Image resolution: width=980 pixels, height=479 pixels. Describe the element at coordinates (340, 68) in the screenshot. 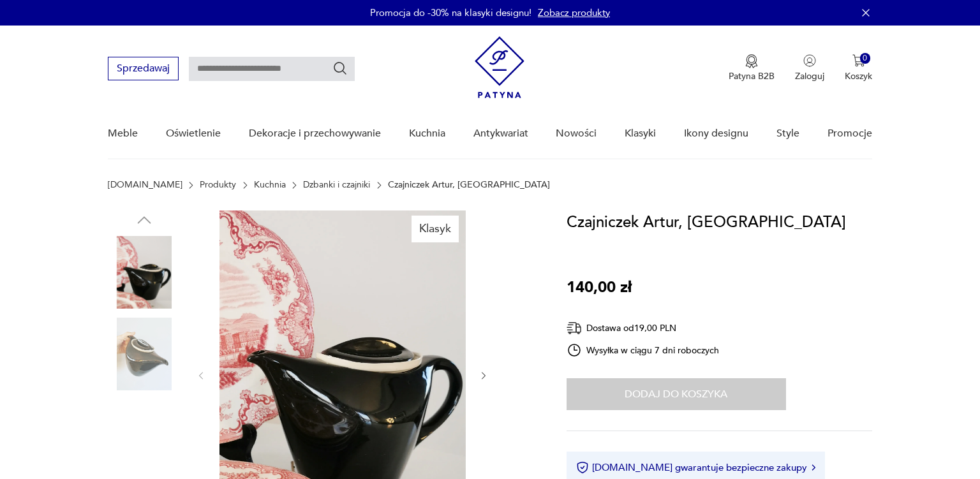

I see `button: Szukaj` at that location.